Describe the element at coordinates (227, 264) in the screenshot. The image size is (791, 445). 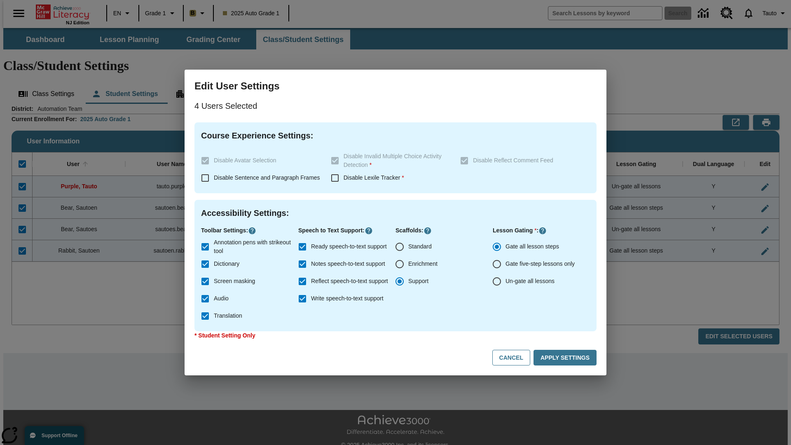
I see `span: Dictionary` at that location.